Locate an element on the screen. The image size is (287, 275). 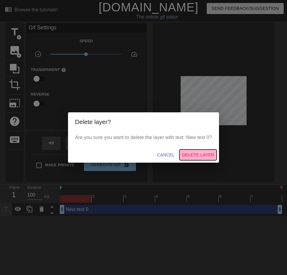
p: Are you sure you want to delete the layer with text: New text 0? is located at coordinates (144, 138).